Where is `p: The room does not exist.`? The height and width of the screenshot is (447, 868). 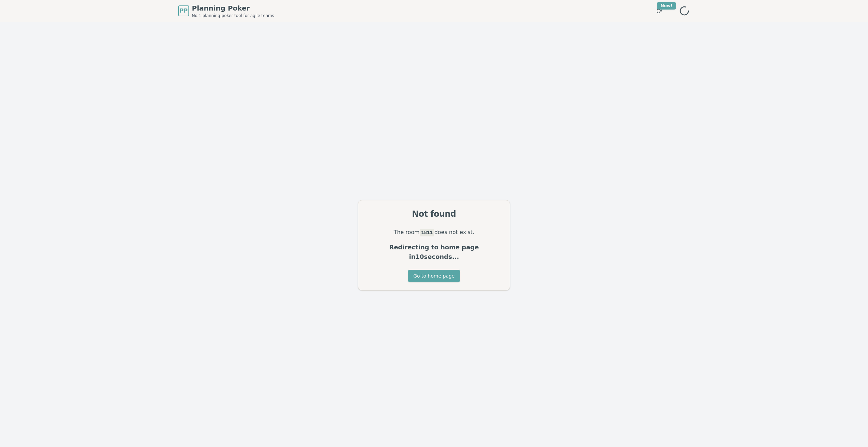
p: The room does not exist. is located at coordinates (434, 232).